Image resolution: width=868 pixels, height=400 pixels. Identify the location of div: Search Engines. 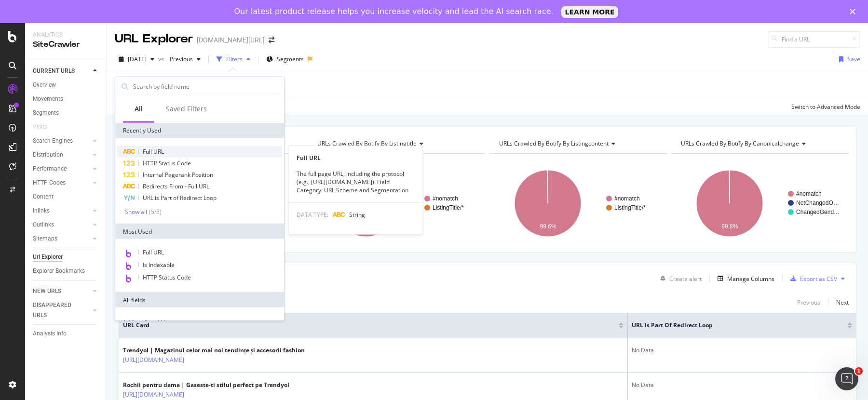
(52, 140).